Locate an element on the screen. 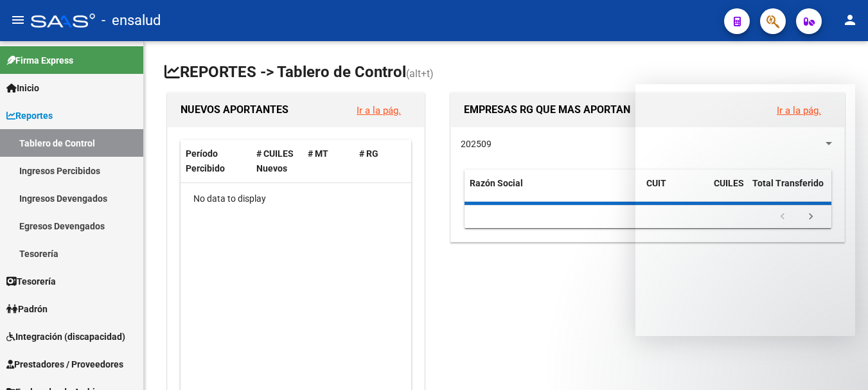  span: Reportes is located at coordinates (29, 116).